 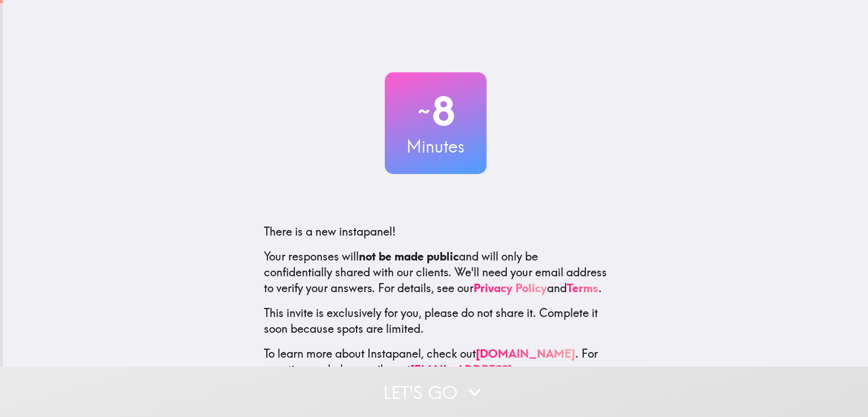 I want to click on p: Your responses will and will only be confidentially shared with our clients. We'll need your emai..., so click(x=436, y=273).